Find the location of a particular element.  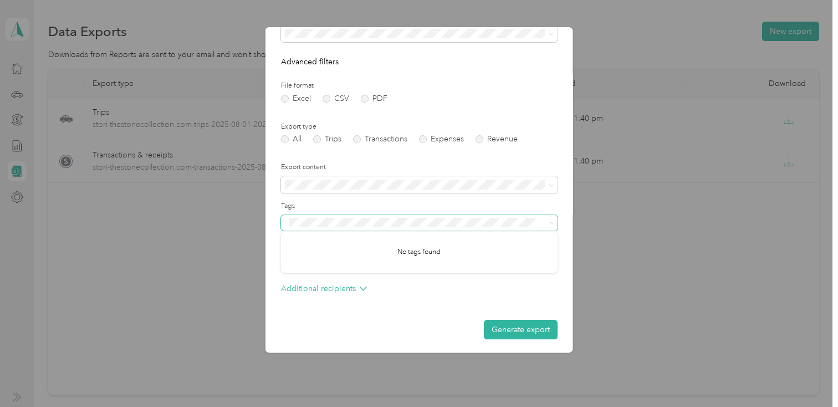

label: Export content is located at coordinates (419, 167).